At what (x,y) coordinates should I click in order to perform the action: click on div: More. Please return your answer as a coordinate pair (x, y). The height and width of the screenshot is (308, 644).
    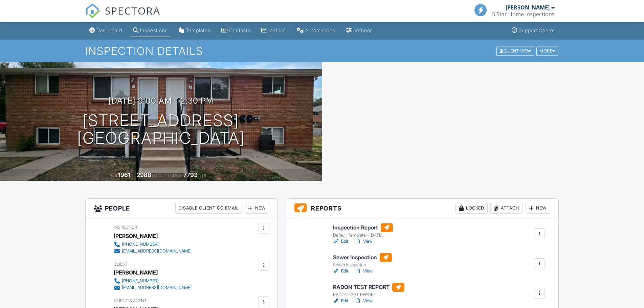
    Looking at the image, I should click on (547, 51).